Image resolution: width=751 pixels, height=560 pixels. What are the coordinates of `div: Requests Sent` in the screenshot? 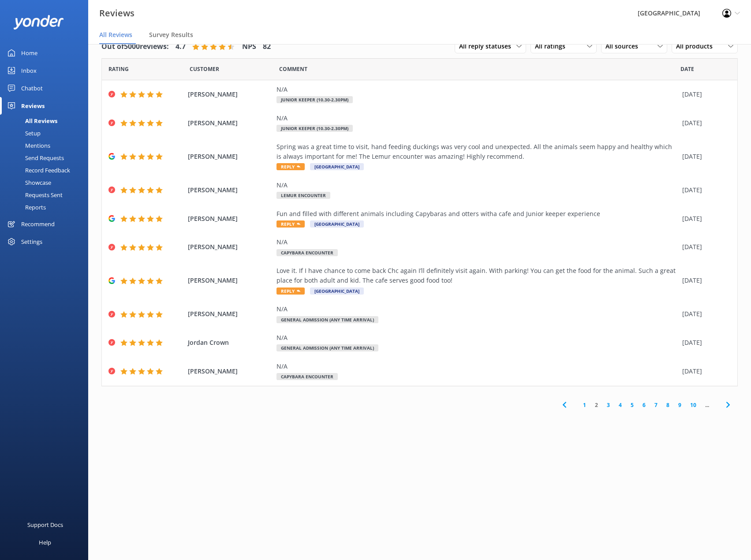 It's located at (34, 195).